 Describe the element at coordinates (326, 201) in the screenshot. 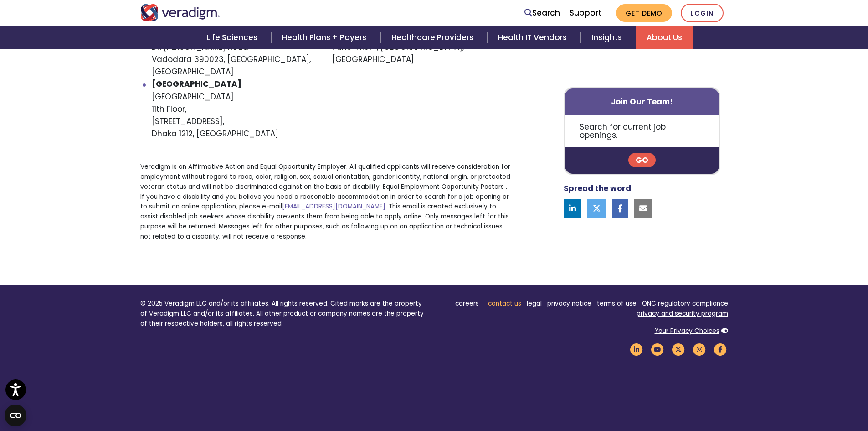

I see `p: Veradigm is an Affirmative Action and Equal Opportunity Employer. All qualified applicants will r...` at that location.